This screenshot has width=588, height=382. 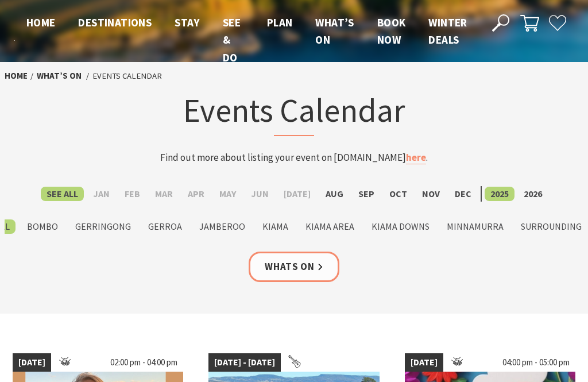 What do you see at coordinates (231, 40) in the screenshot?
I see `span: See & Do` at bounding box center [231, 40].